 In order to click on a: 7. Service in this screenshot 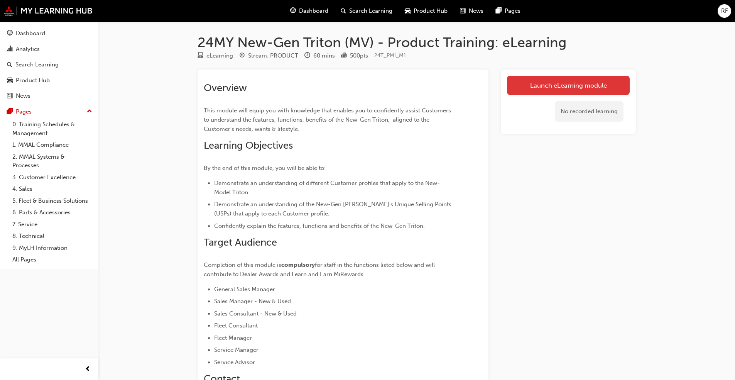, I will do `click(52, 224)`.